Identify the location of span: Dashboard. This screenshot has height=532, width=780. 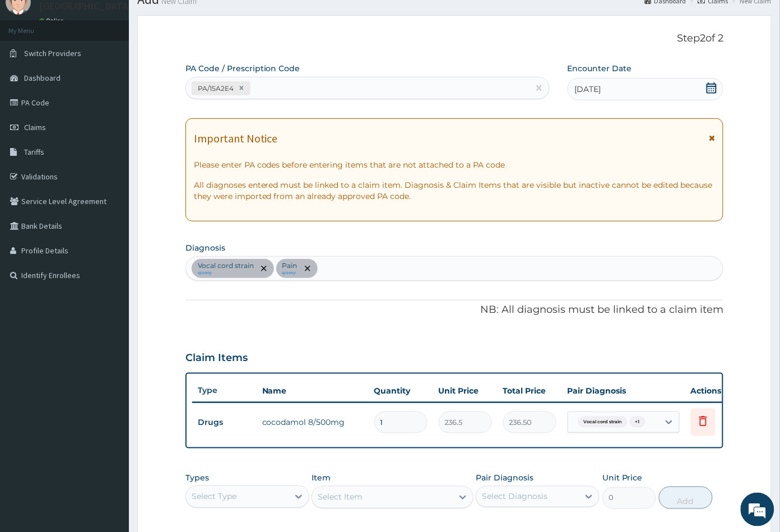
(42, 78).